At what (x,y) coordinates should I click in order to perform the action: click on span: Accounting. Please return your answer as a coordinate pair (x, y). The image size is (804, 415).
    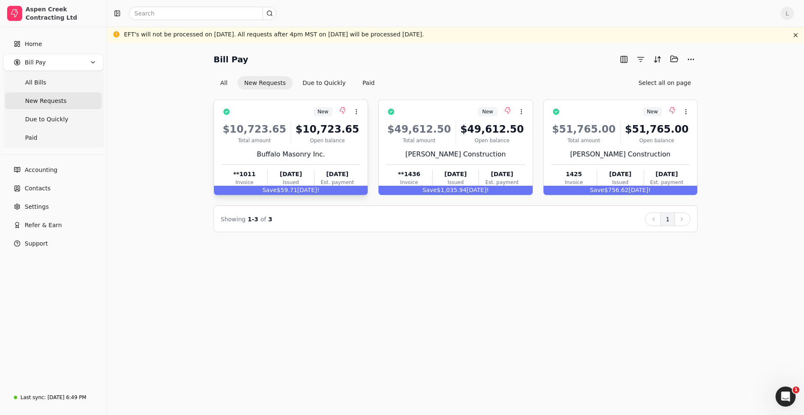
    Looking at the image, I should click on (41, 170).